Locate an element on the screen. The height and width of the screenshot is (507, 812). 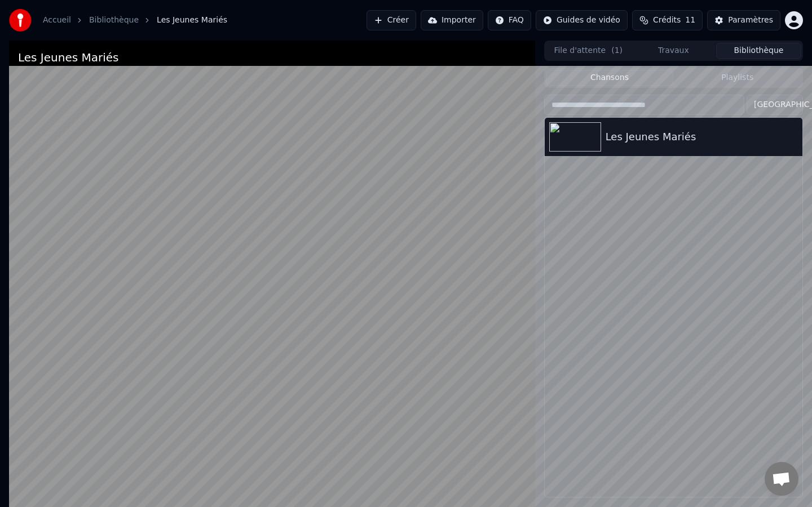
button: Guides de vidéo is located at coordinates (581, 20).